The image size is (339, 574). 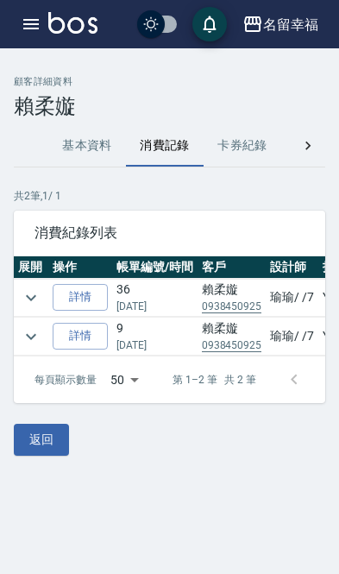 I want to click on p: 共 2 筆, 1 / 1, so click(x=169, y=196).